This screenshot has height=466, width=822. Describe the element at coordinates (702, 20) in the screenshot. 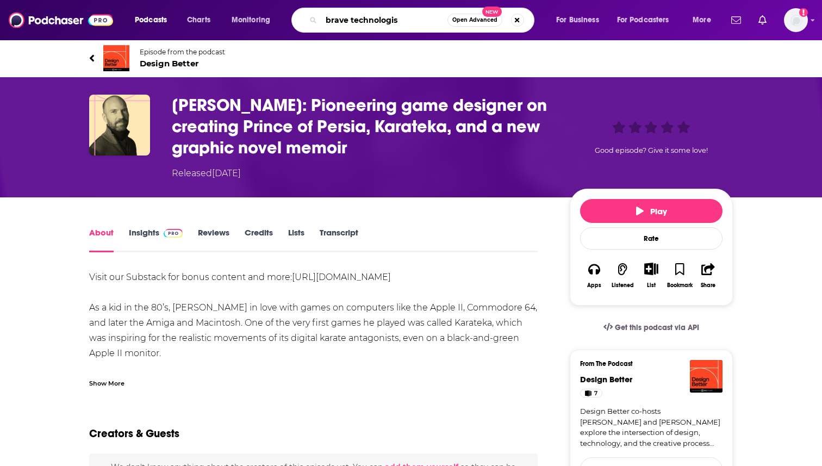

I see `span: More` at that location.